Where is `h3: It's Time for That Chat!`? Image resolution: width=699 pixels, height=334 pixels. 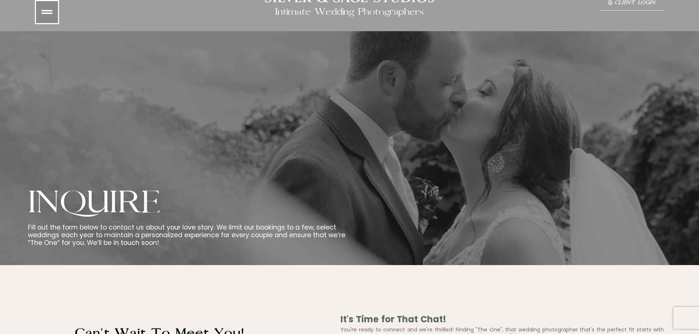 h3: It's Time for That Chat! is located at coordinates (505, 317).